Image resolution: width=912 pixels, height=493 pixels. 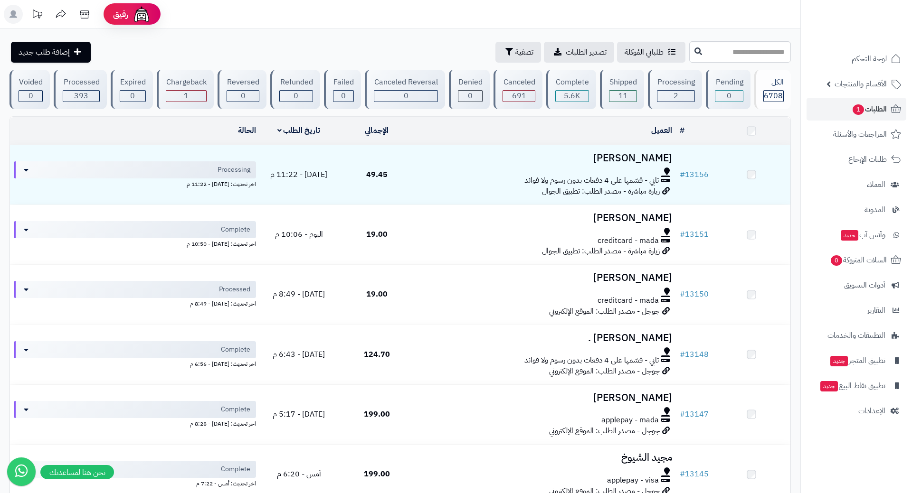 I want to click on a: Shipped 11, so click(x=622, y=89).